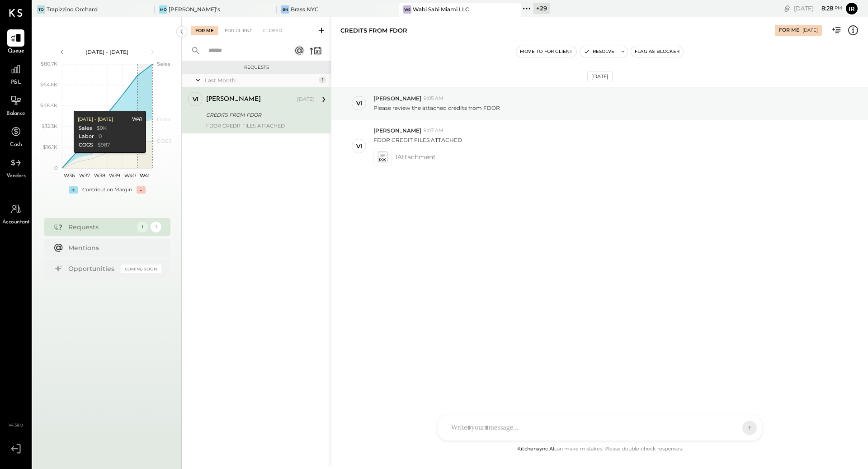 The width and height of the screenshot is (868, 469). What do you see at coordinates (129, 176) in the screenshot?
I see `text: W40` at bounding box center [129, 176].